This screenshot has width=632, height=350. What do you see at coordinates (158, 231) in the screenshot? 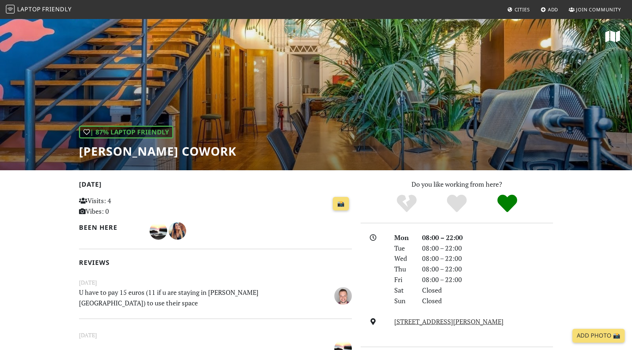
I see `img: 3143-nuno.jpg` at bounding box center [158, 231].